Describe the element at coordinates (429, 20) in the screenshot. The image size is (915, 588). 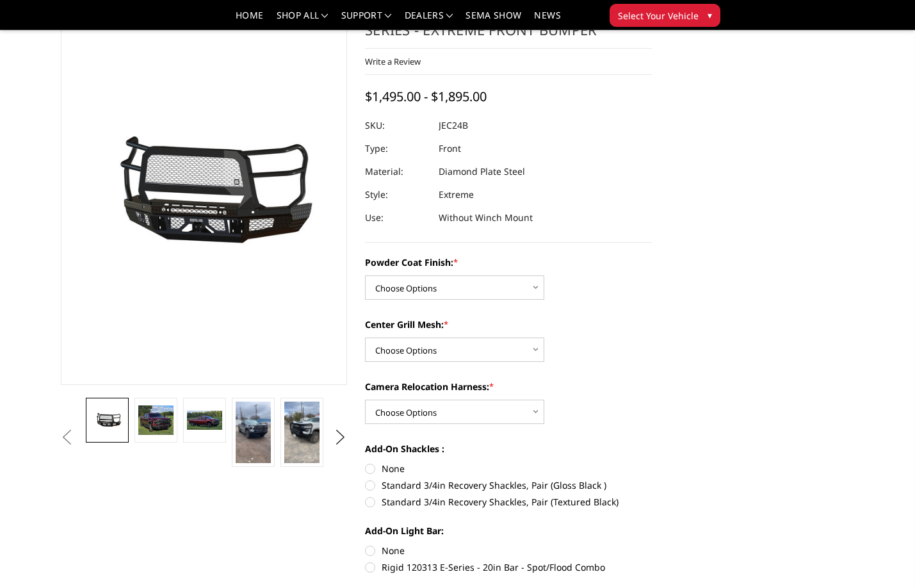
I see `a: Dealers` at that location.